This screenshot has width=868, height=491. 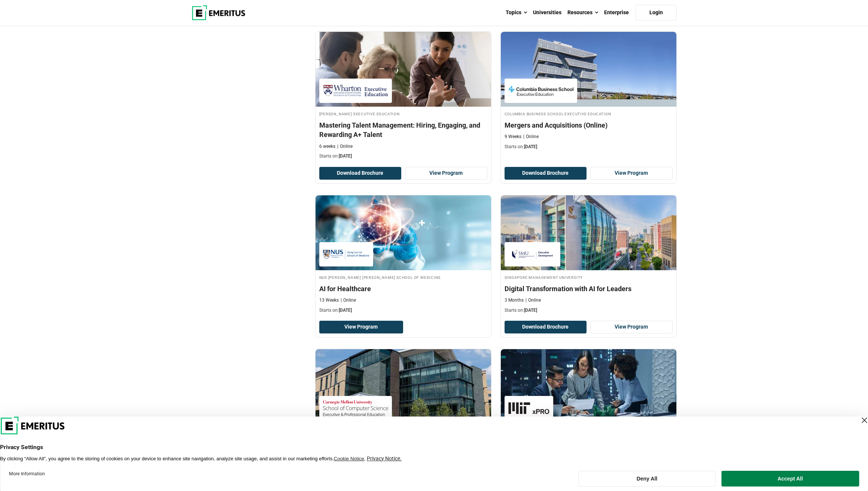 What do you see at coordinates (403, 233) in the screenshot?
I see `img: AI for Healthcare | Online AI and Machine Learning Course` at bounding box center [403, 233].